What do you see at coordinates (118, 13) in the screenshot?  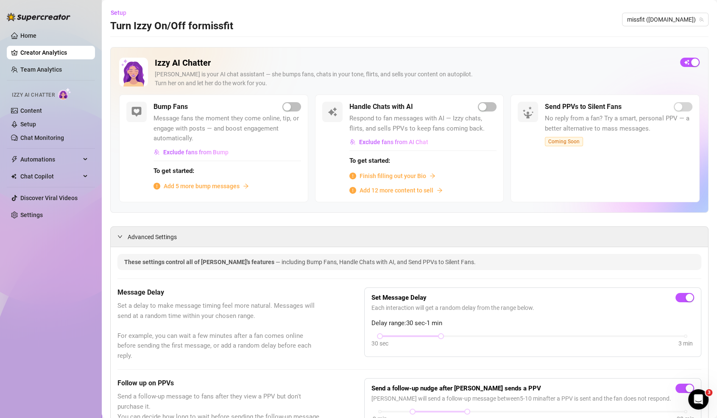 I see `span: Setup` at bounding box center [118, 13].